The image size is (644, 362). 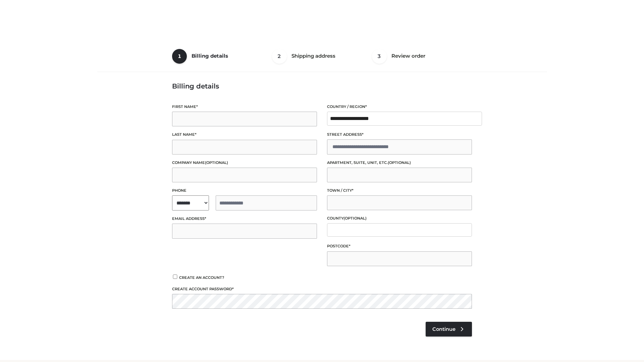 I want to click on label: Apartment, suite, unit, etc., so click(x=399, y=162).